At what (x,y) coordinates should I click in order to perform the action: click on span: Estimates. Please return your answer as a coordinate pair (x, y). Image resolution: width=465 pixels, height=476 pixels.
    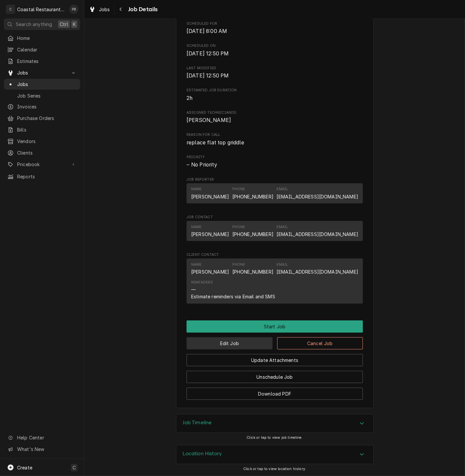
    Looking at the image, I should click on (47, 61).